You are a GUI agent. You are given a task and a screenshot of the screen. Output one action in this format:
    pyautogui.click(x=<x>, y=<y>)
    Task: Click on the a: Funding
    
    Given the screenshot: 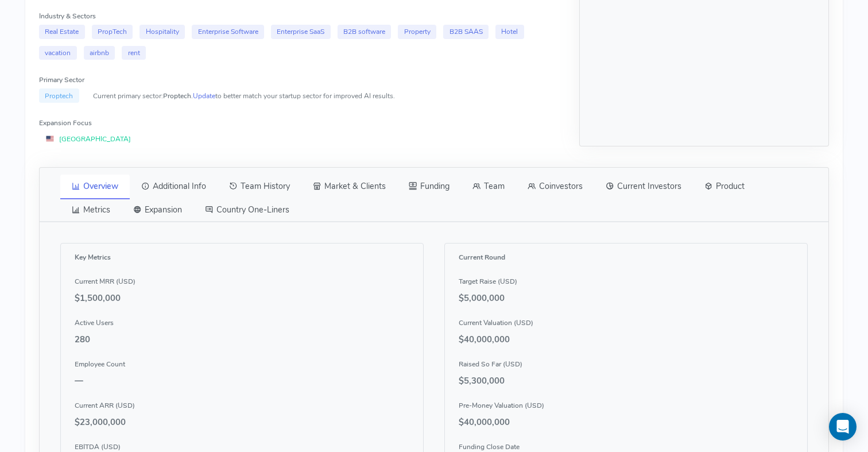 What is the action you would take?
    pyautogui.click(x=429, y=187)
    